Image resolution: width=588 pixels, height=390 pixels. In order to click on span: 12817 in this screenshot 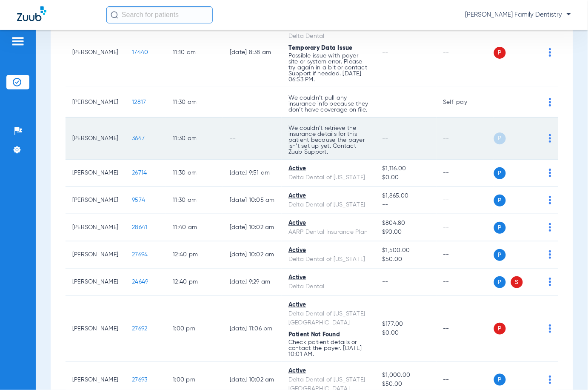, I will do `click(139, 102)`.